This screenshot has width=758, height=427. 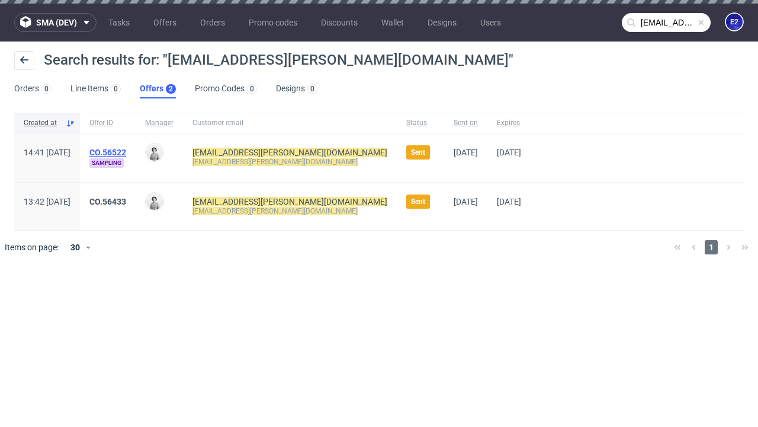 What do you see at coordinates (442, 23) in the screenshot?
I see `a: Designs` at bounding box center [442, 23].